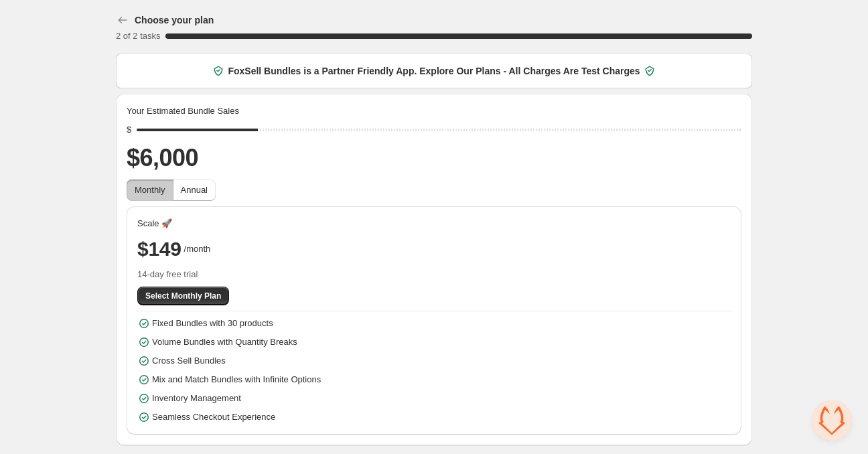  What do you see at coordinates (196, 398) in the screenshot?
I see `span: Inventory Management` at bounding box center [196, 398].